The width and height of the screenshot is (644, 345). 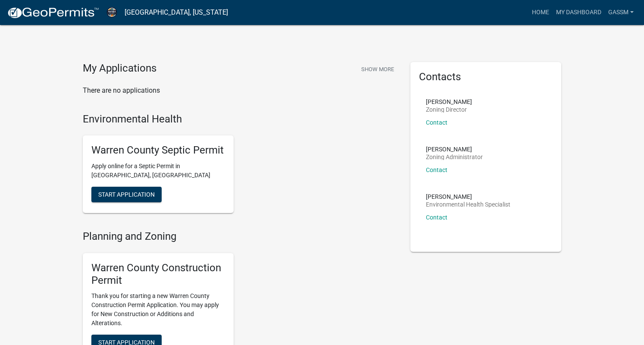 I want to click on button: Show More, so click(x=378, y=69).